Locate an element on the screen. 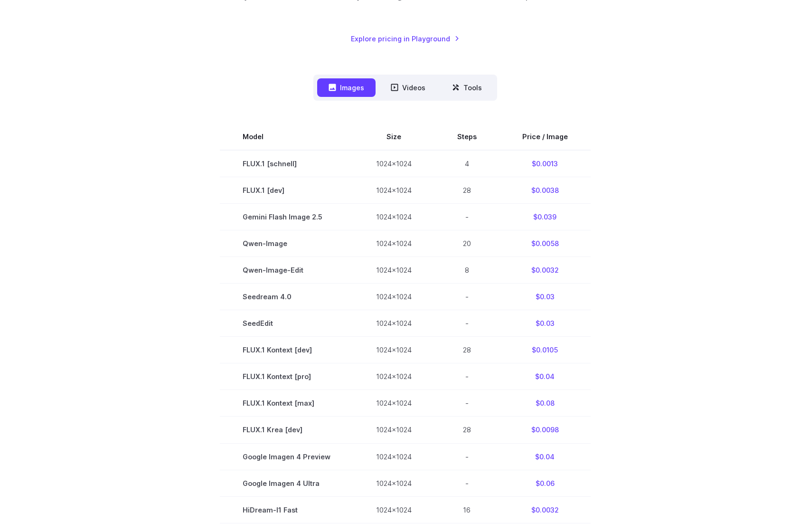 This screenshot has width=810, height=532. th: Model is located at coordinates (286, 137).